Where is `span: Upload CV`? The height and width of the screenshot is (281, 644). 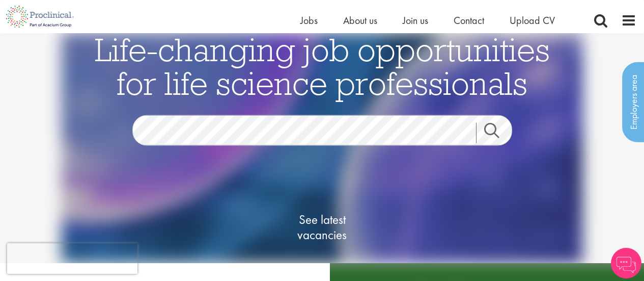 span: Upload CV is located at coordinates (532, 20).